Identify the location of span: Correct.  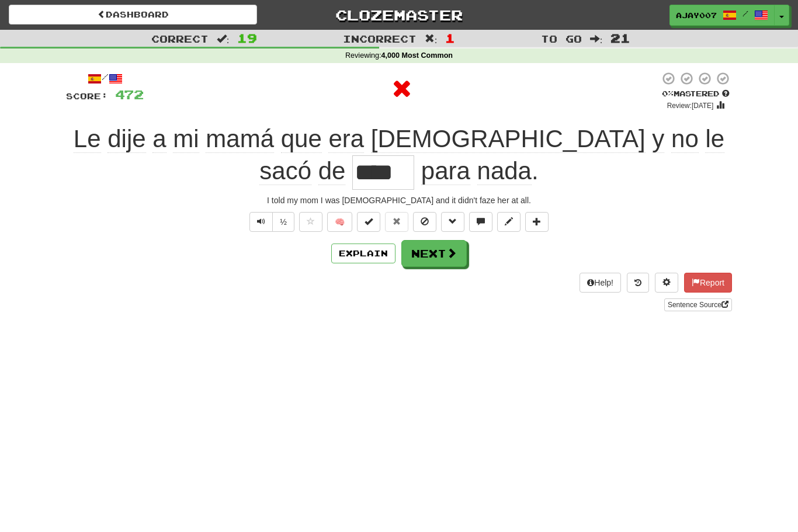
(180, 39).